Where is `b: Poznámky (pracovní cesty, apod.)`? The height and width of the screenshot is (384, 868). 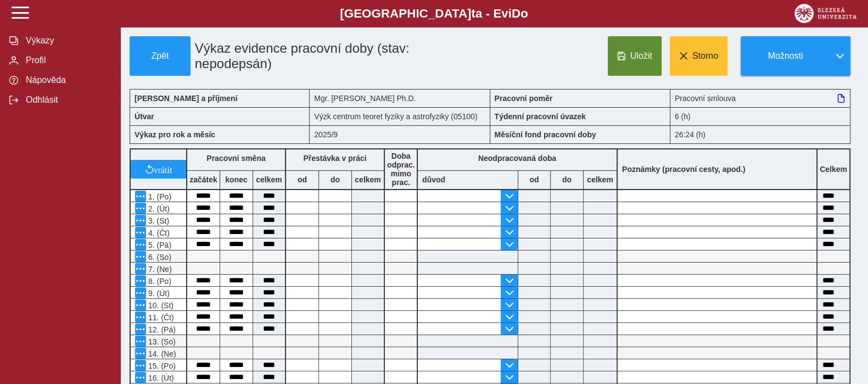 b: Poznámky (pracovní cesty, apod.) is located at coordinates (684, 169).